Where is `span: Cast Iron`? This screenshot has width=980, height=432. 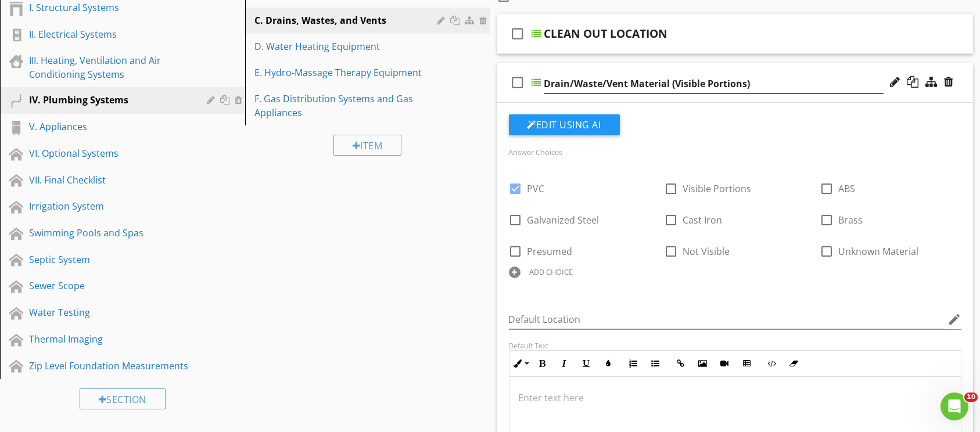
span: Cast Iron is located at coordinates (702, 220).